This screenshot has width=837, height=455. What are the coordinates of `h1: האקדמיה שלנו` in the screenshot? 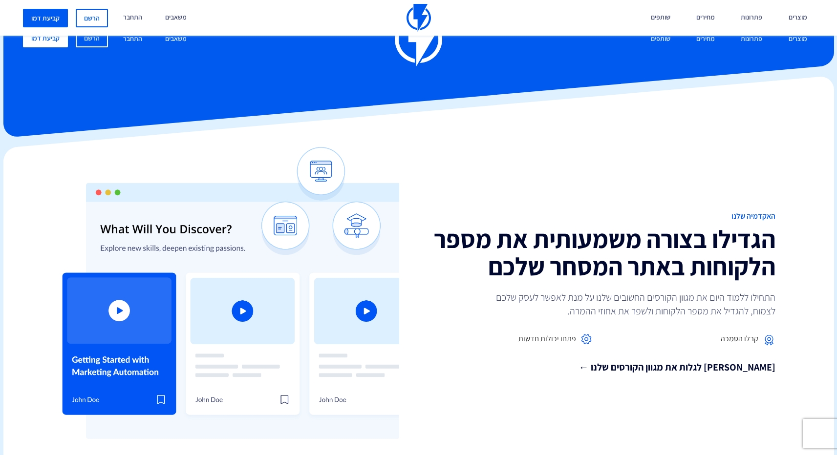 It's located at (601, 217).